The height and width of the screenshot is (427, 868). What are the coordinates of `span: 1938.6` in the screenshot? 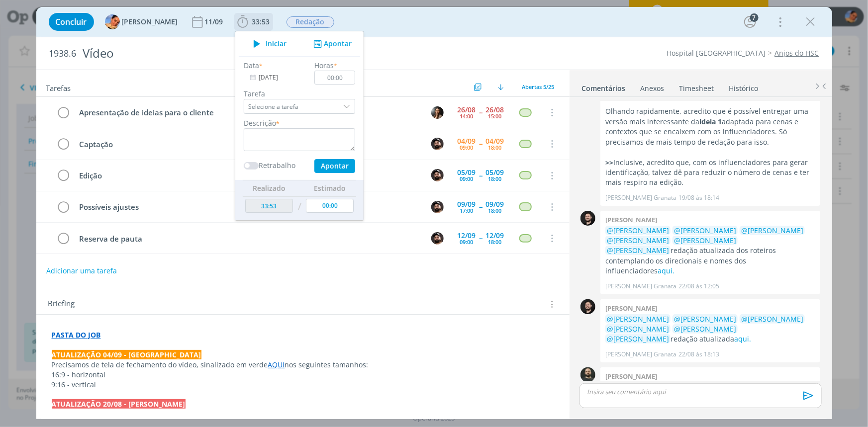 It's located at (62, 54).